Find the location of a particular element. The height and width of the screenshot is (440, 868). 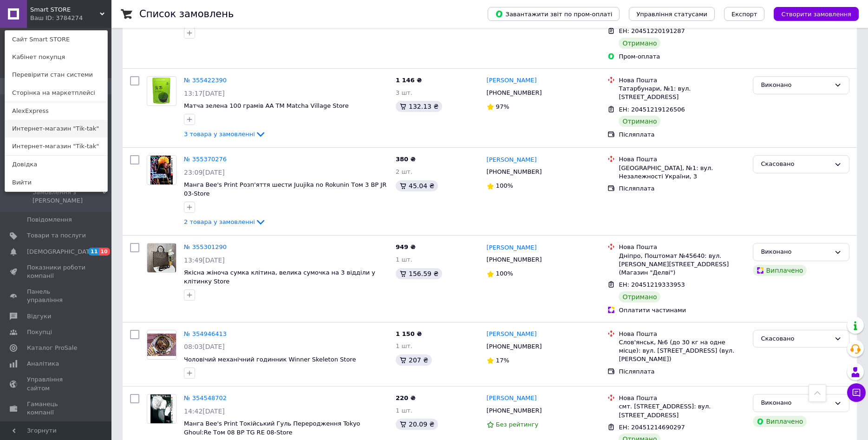

span: Повідомлення is located at coordinates (49, 220).